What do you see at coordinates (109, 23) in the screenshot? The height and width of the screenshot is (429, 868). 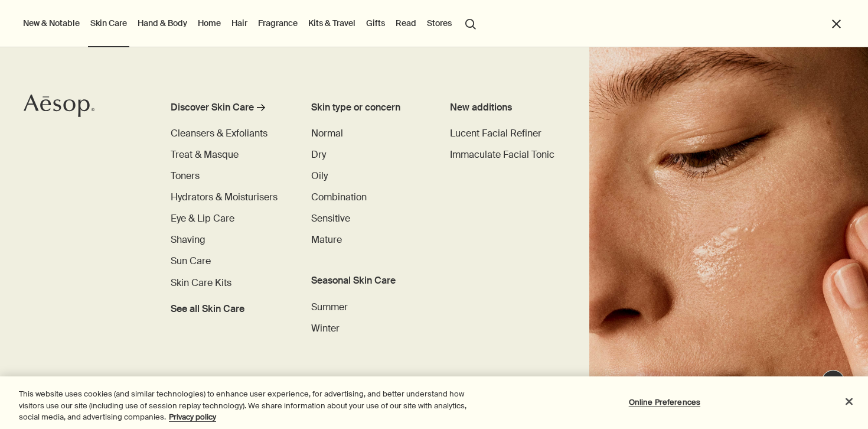 I see `a: Skin Care` at bounding box center [109, 23].